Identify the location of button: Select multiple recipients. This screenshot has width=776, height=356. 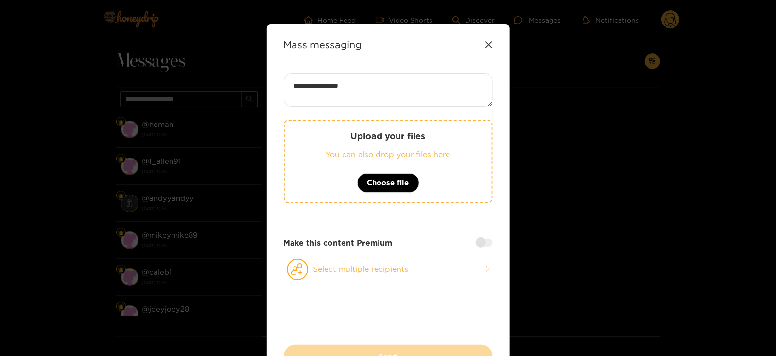
(388, 269).